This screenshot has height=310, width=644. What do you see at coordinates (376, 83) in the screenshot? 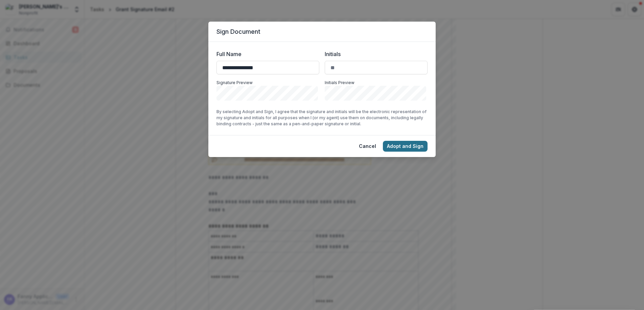
I see `p: Initials Preview` at bounding box center [376, 83].